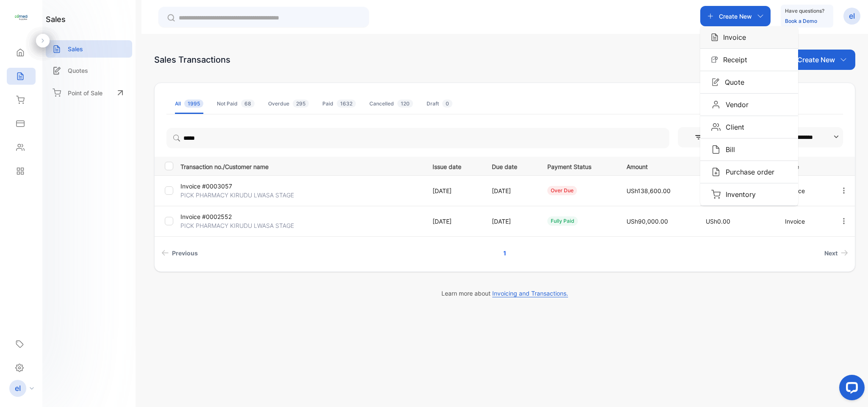 The width and height of the screenshot is (868, 407). I want to click on p: Purchase order, so click(747, 172).